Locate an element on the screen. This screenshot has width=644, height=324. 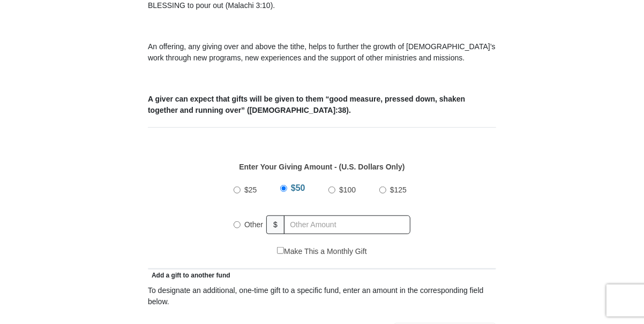
span: $25 is located at coordinates (250, 190).